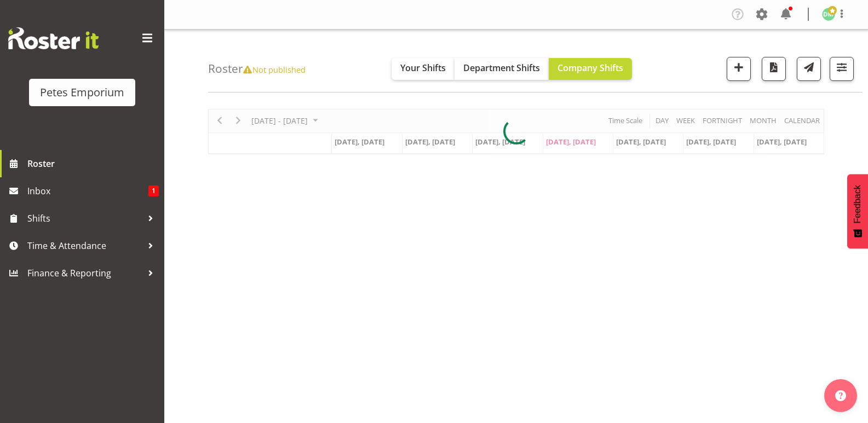 This screenshot has height=423, width=868. What do you see at coordinates (85, 218) in the screenshot?
I see `span: Shifts` at bounding box center [85, 218].